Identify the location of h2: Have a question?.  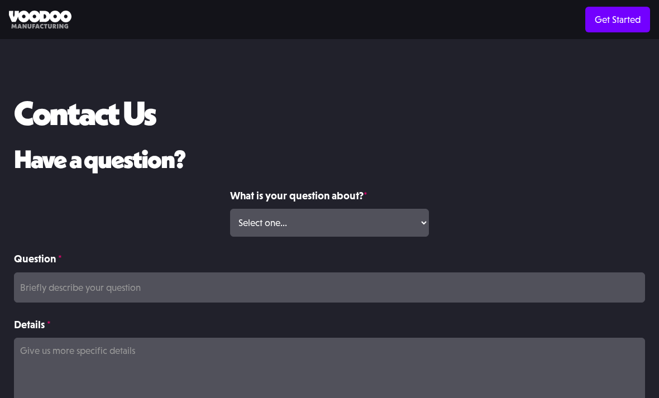
(330, 160).